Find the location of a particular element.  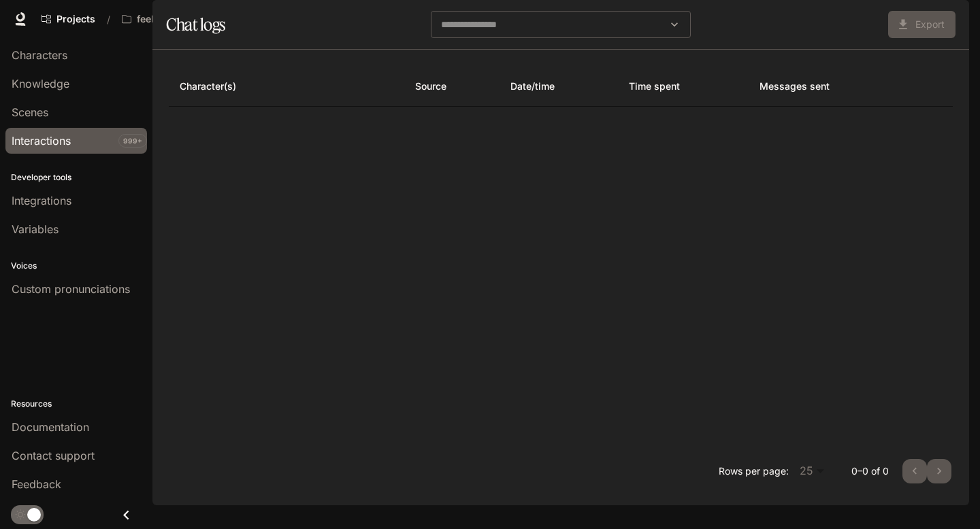

table: Chat logs is located at coordinates (561, 87).